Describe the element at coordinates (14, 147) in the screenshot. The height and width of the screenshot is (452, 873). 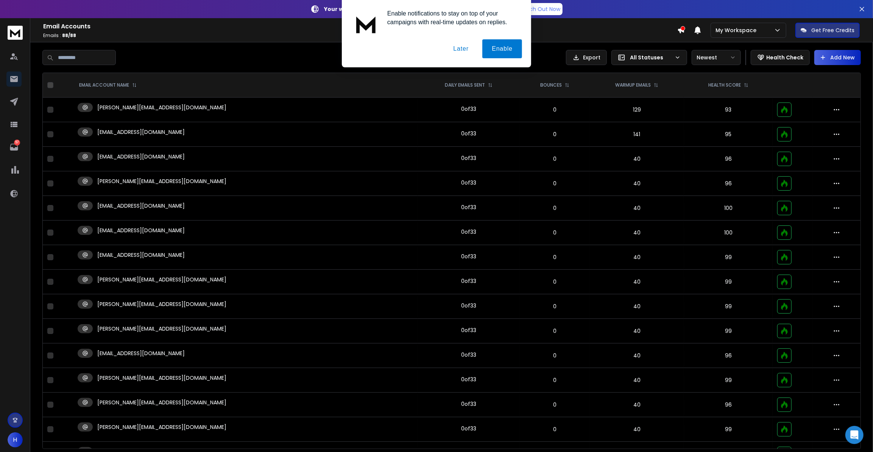
I see `a: 57` at that location.